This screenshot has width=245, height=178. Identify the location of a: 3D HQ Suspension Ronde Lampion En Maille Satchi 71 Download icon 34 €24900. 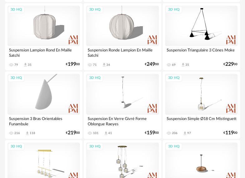
(122, 37).